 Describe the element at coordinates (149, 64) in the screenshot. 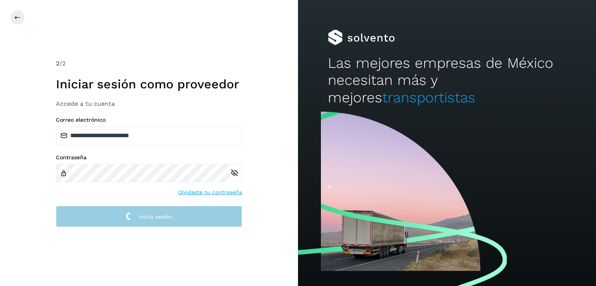

I see `div: /2` at that location.